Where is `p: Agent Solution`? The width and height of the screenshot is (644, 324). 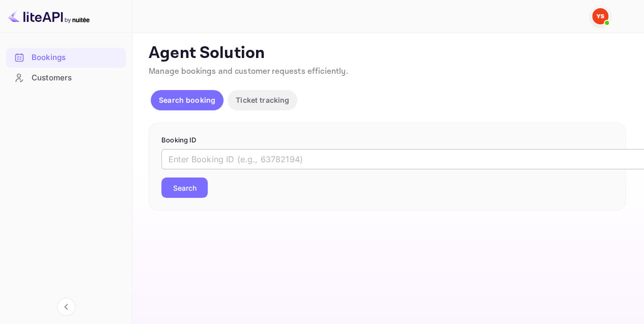 p: Agent Solution is located at coordinates (387, 54).